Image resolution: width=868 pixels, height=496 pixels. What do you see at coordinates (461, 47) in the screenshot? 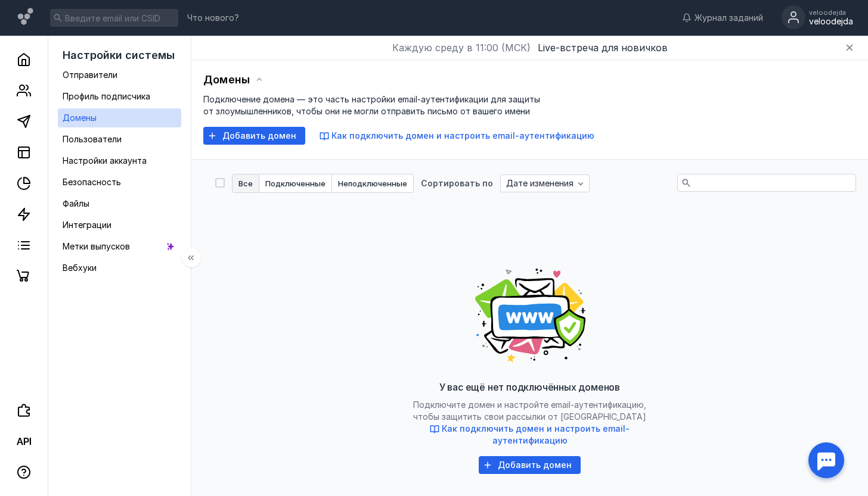
I see `span: Каждую среду в 11:00 (МСК)` at bounding box center [461, 47].